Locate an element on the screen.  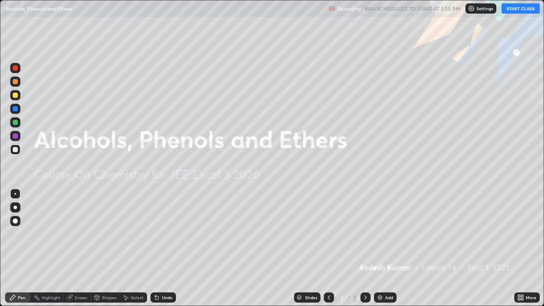
div: More is located at coordinates (531, 298).